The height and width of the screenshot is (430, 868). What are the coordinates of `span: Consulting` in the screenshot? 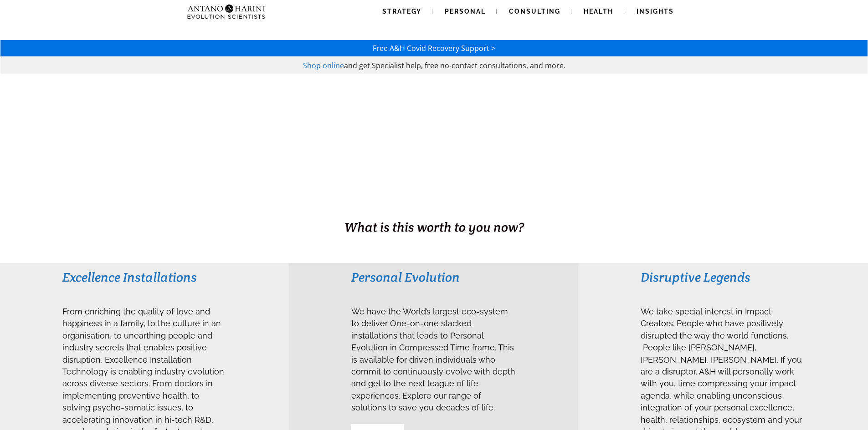 It's located at (535, 11).